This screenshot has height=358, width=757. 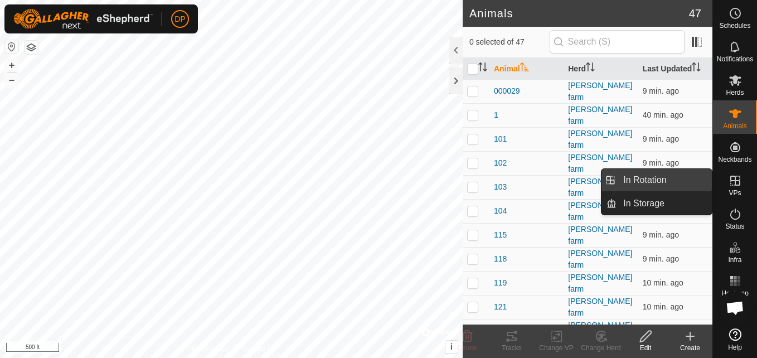 I want to click on button: Map Layers, so click(x=31, y=47).